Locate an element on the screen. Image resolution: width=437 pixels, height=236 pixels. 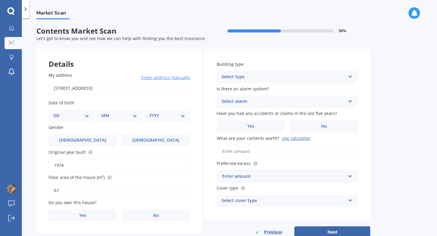
span: Preferred excess is located at coordinates (234, 163).